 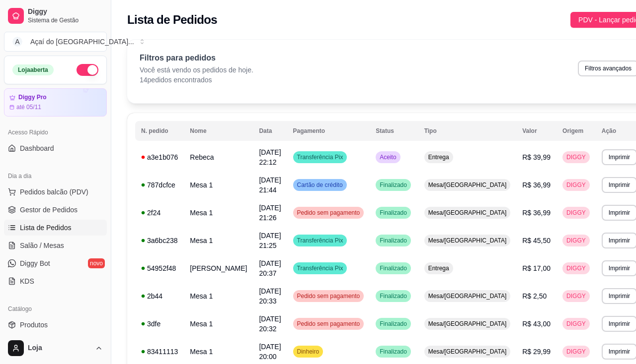 What do you see at coordinates (37, 149) in the screenshot?
I see `span: Dashboard` at bounding box center [37, 149].